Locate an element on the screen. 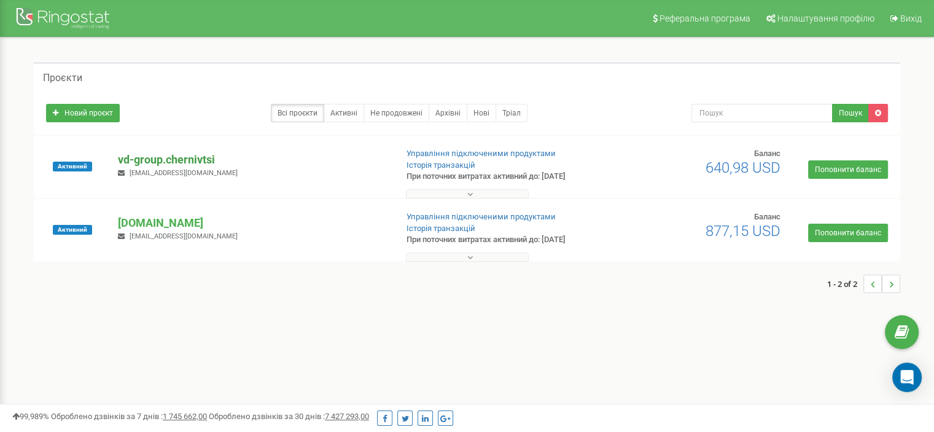  a: Активні is located at coordinates (344, 113).